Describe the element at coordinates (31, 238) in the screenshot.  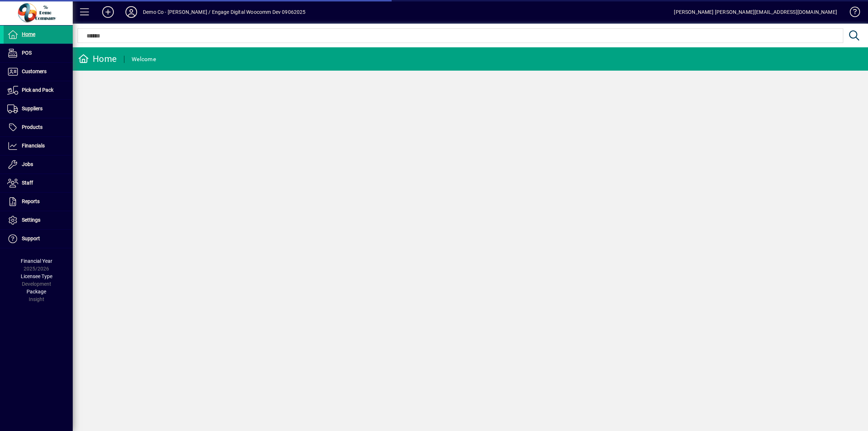
I see `span: Support` at that location.